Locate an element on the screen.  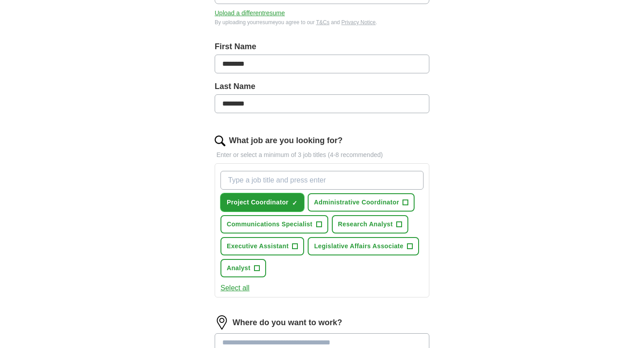
img: location.png is located at coordinates (222, 322).